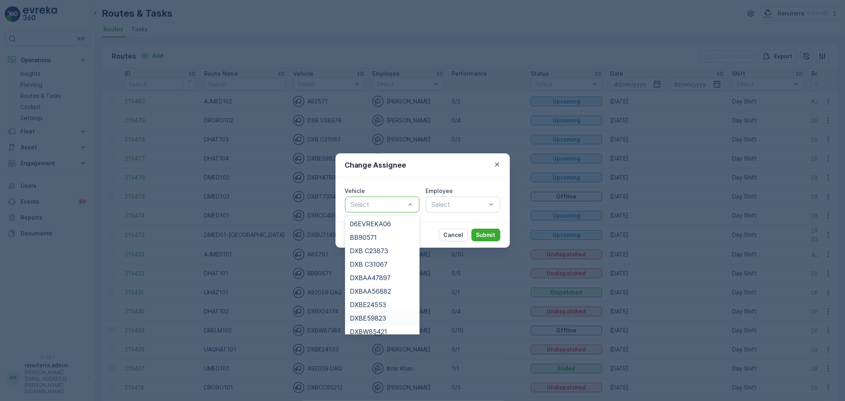 The image size is (845, 401). What do you see at coordinates (355, 190) in the screenshot?
I see `label: Vehicle` at bounding box center [355, 190].